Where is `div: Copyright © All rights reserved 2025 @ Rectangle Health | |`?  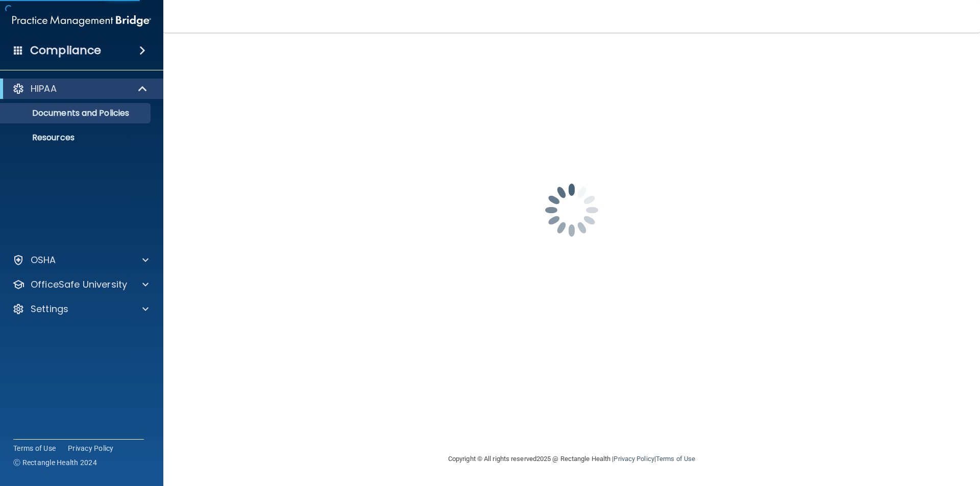
div: Copyright © All rights reserved 2025 @ Rectangle Health | | is located at coordinates (572, 459).